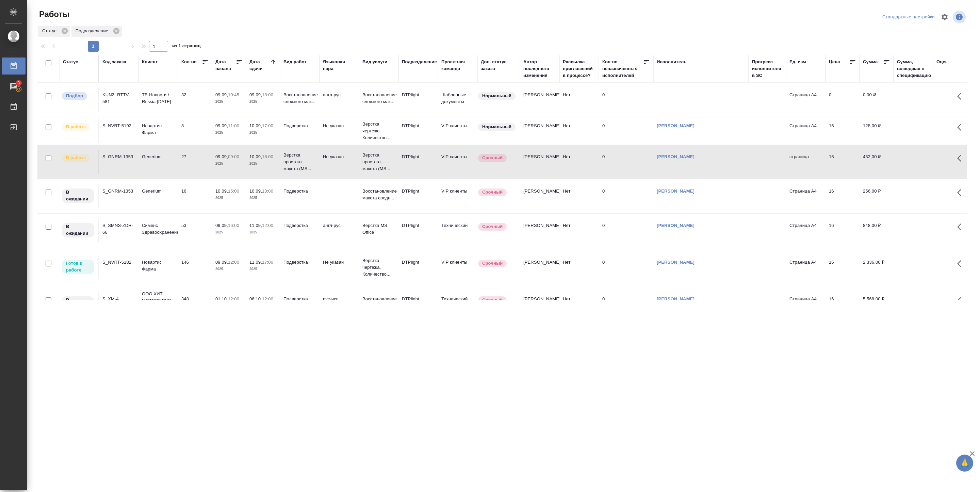 The image size is (980, 492). I want to click on td: 146, so click(195, 267).